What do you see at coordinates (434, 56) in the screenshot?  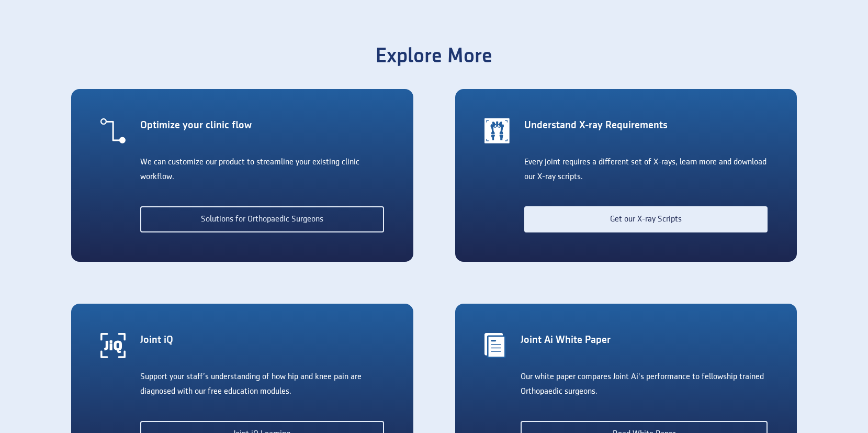 I see `div: Explore More` at bounding box center [434, 56].